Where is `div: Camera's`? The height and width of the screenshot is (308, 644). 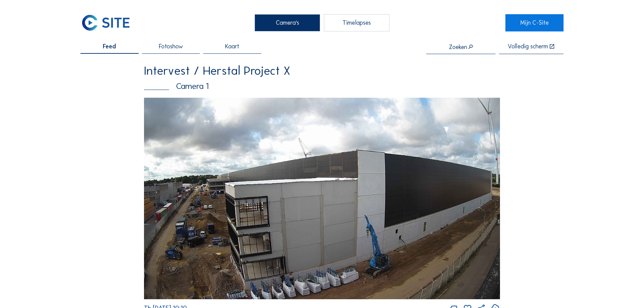
div: Camera's is located at coordinates (288, 22).